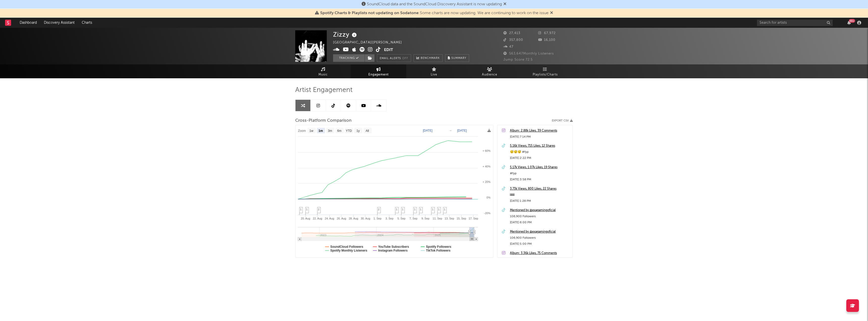  What do you see at coordinates (434, 71) in the screenshot?
I see `a: Live` at bounding box center [434, 71].